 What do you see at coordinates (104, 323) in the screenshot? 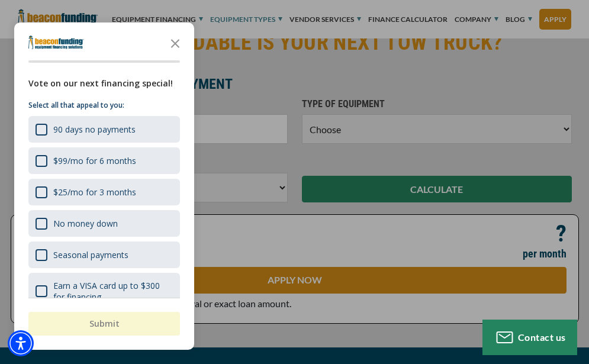
I see `button: Submit` at bounding box center [104, 323].